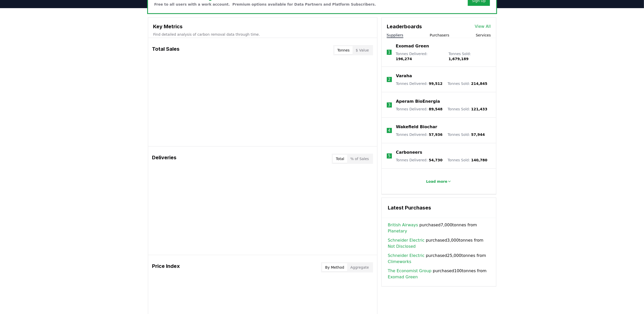 The height and width of the screenshot is (314, 644). Describe the element at coordinates (416, 127) in the screenshot. I see `a: Wakefield Biochar` at that location.